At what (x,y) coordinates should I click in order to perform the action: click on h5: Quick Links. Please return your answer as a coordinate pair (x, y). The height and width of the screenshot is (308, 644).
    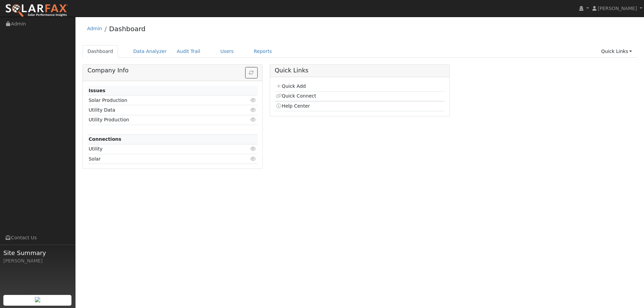
    Looking at the image, I should click on (360, 70).